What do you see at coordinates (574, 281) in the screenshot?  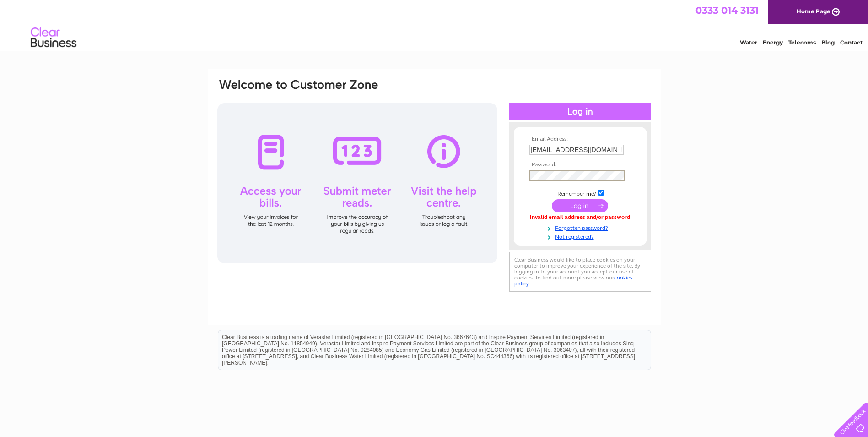 I see `a: cookies policy` at bounding box center [574, 281].